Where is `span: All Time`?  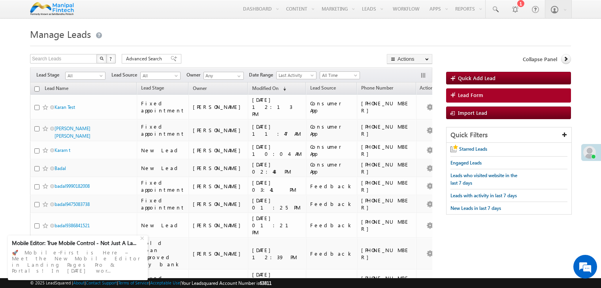 span: All Time is located at coordinates (339, 75).